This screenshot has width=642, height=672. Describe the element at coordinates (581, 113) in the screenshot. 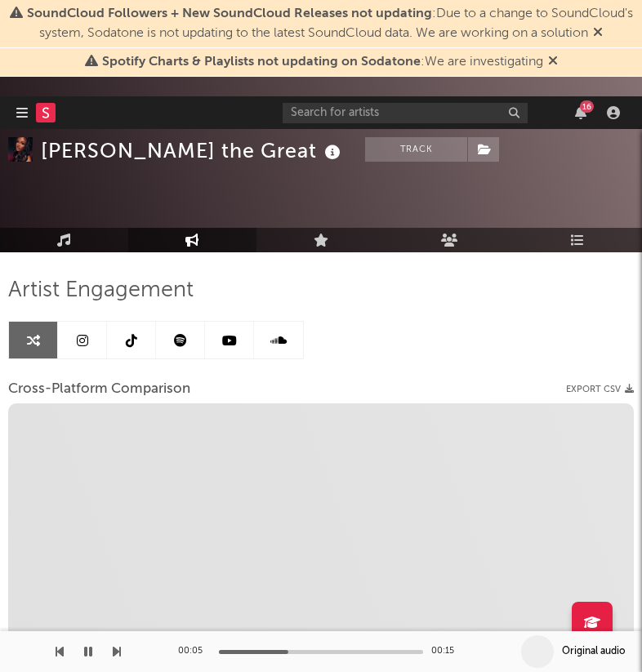

I see `button: 16` at that location.